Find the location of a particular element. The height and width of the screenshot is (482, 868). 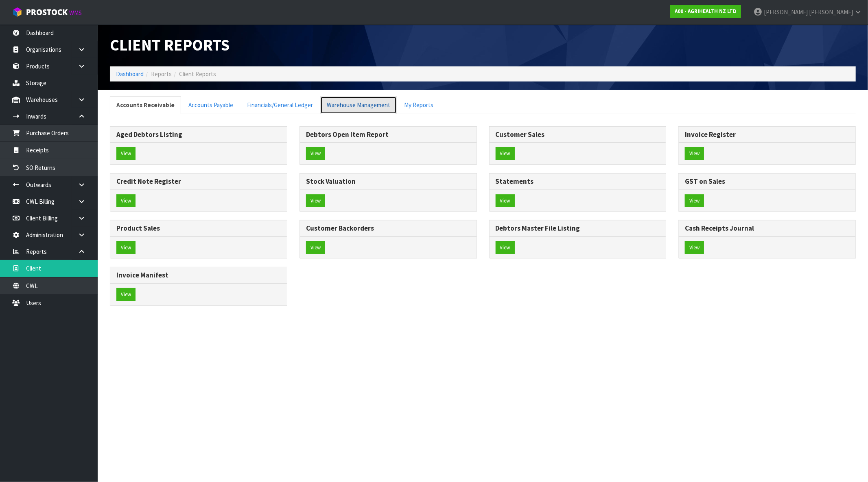

h3: Statements is located at coordinates (578, 181).